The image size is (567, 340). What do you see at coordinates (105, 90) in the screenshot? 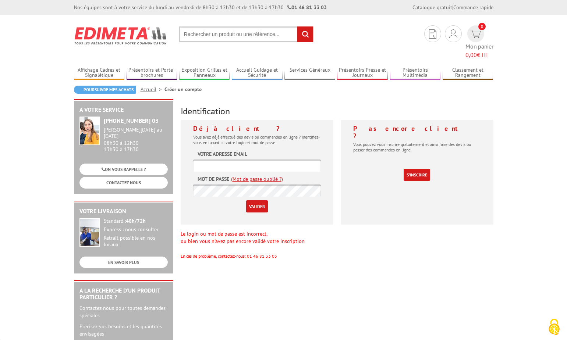
I see `a: Poursuivre mes achats` at bounding box center [105, 90].